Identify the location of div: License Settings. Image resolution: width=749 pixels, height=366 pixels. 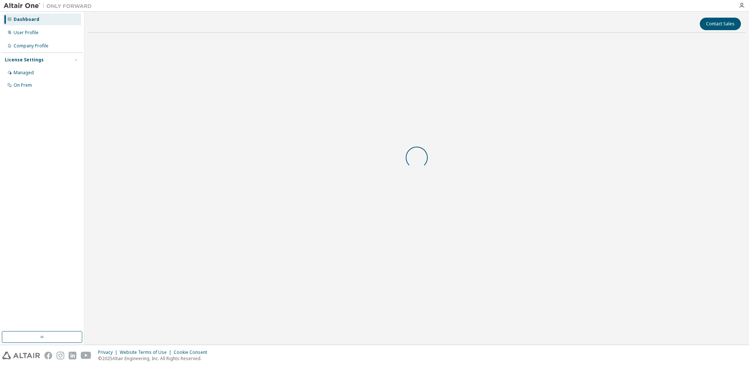
(24, 60).